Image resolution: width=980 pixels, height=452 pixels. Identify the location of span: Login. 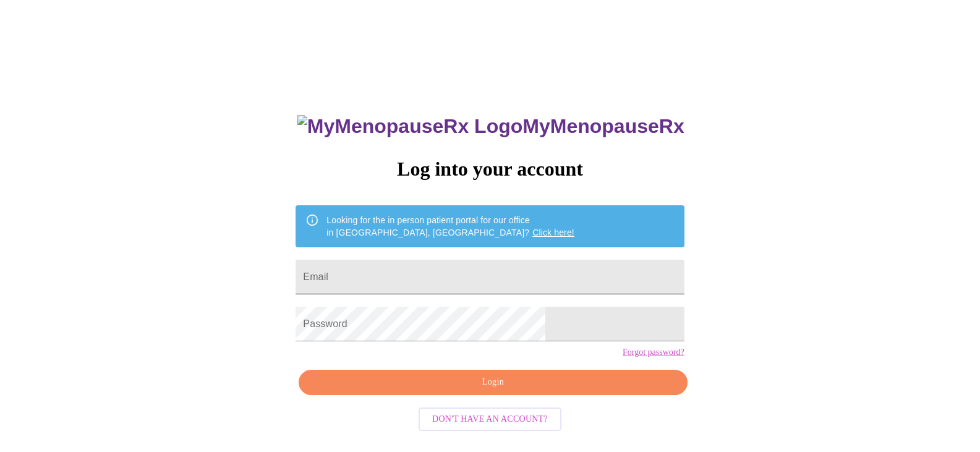
(492, 382).